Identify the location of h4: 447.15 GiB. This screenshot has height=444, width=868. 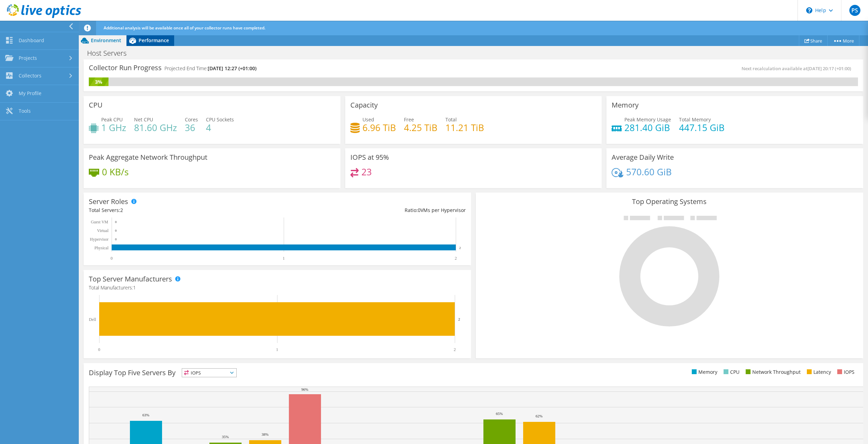
(701, 127).